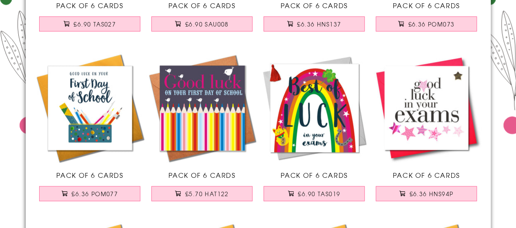 The width and height of the screenshot is (516, 228). Describe the element at coordinates (319, 24) in the screenshot. I see `span: £6.36 HNS137` at that location.